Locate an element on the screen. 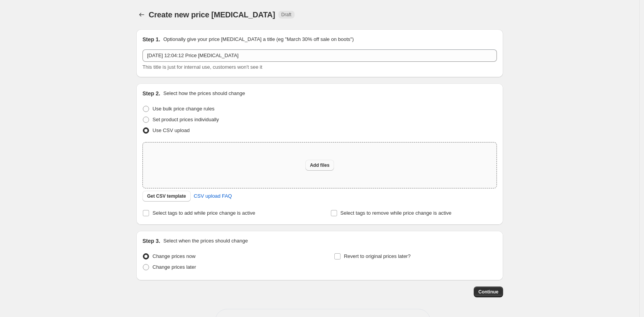 The image size is (644, 317). span: Use CSV upload is located at coordinates (171, 130).